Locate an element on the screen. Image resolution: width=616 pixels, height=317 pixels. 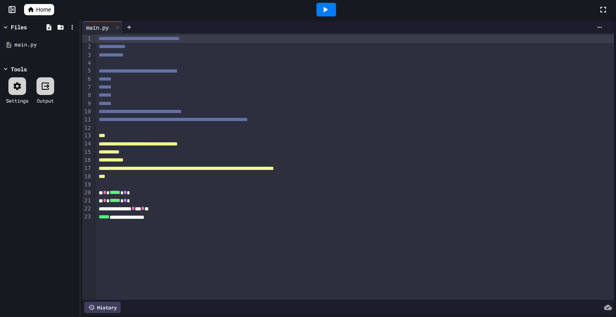
a: Home is located at coordinates (39, 10).